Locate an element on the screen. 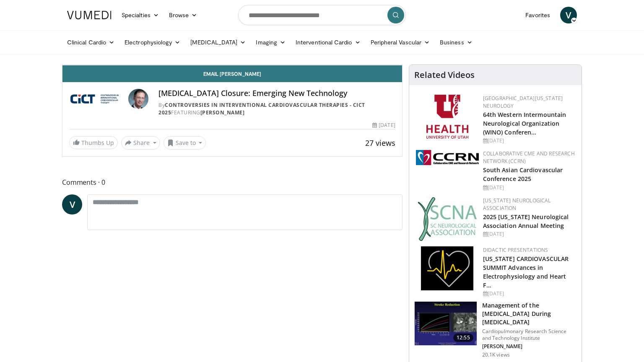 This screenshot has height=362, width=644. img: ASqSTwfBDudlPt2X4xMDoxOjAxMTuB36.150x105_q85_crop-smart_upscale.jpg is located at coordinates (446, 324).